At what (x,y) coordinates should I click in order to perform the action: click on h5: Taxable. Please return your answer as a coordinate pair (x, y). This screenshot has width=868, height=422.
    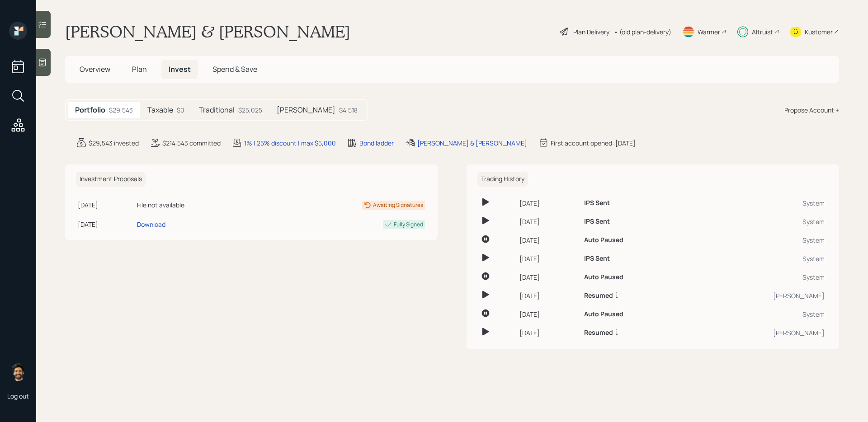
    Looking at the image, I should click on (160, 110).